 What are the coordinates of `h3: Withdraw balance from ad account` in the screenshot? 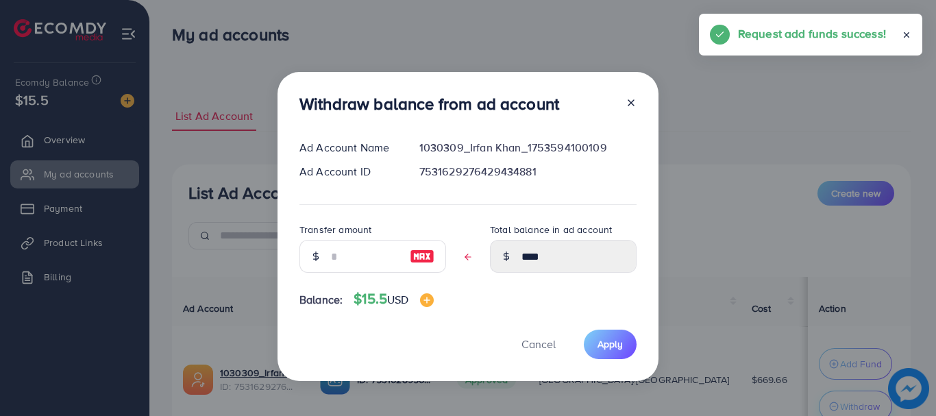 It's located at (429, 103).